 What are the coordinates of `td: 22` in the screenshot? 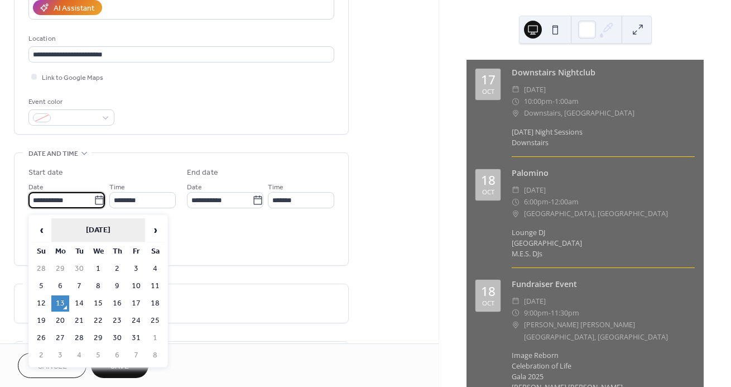 It's located at (98, 320).